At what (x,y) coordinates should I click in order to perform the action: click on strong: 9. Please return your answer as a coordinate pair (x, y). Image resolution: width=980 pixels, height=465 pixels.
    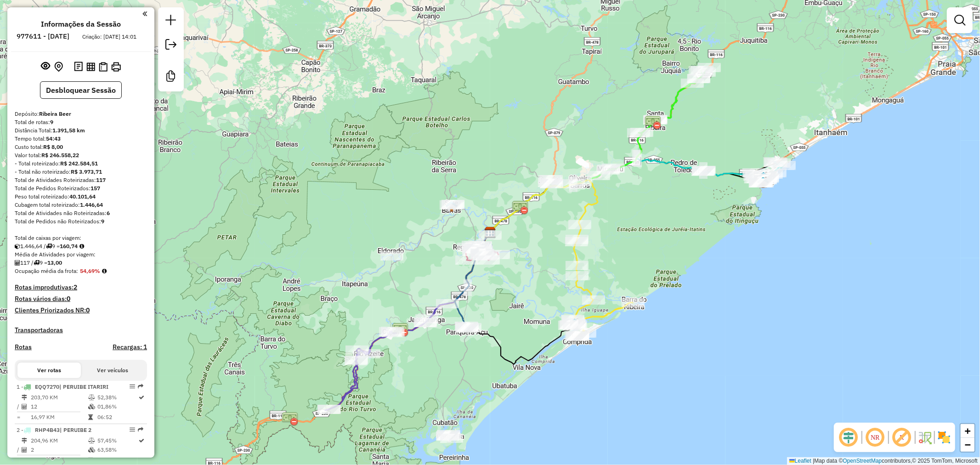
    Looking at the image, I should click on (103, 221).